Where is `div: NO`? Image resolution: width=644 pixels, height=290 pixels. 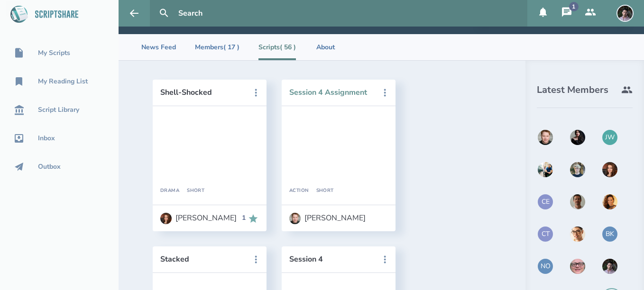 div: NO is located at coordinates (545, 266).